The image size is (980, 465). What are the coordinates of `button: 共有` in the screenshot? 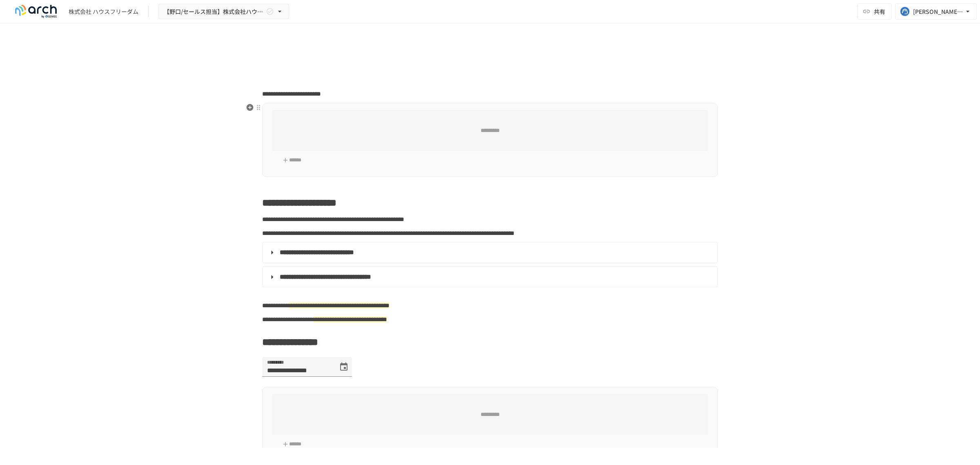 It's located at (875, 11).